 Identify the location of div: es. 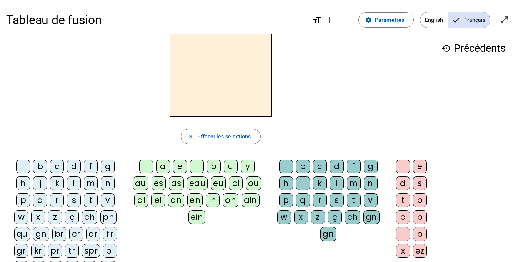
(158, 184).